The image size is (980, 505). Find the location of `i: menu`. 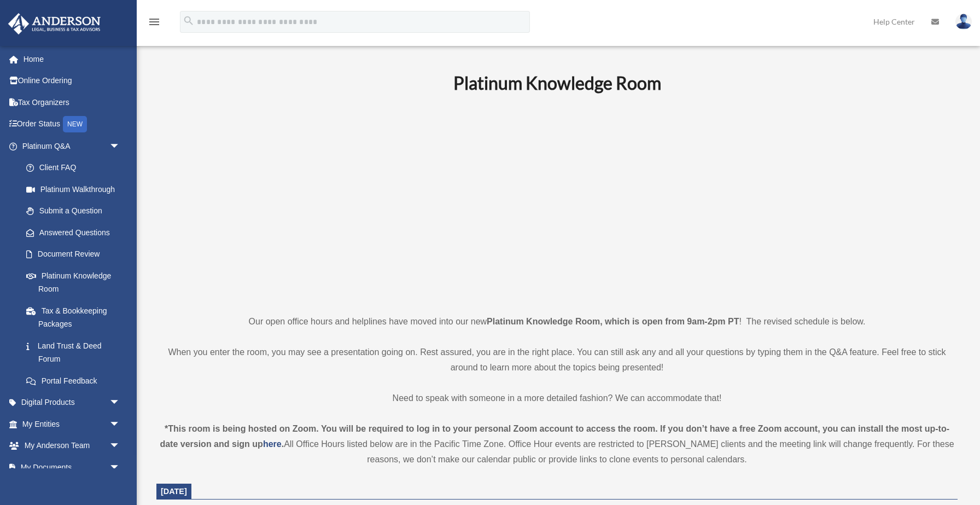

i: menu is located at coordinates (154, 22).